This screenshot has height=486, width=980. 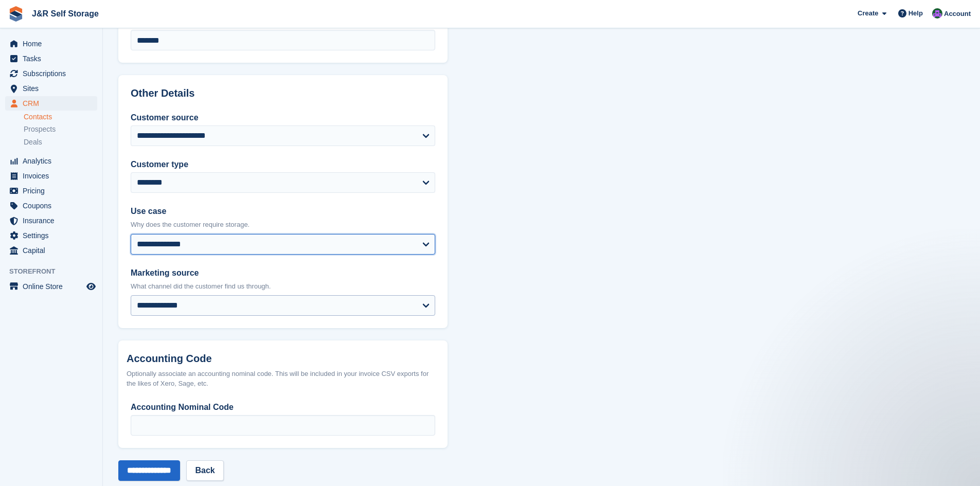 I want to click on span: CRM, so click(x=54, y=104).